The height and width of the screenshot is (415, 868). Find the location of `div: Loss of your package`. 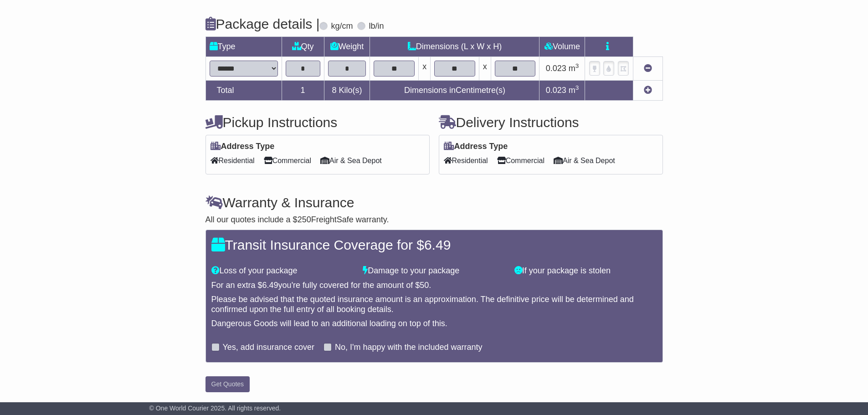

div: Loss of your package is located at coordinates (283, 271).